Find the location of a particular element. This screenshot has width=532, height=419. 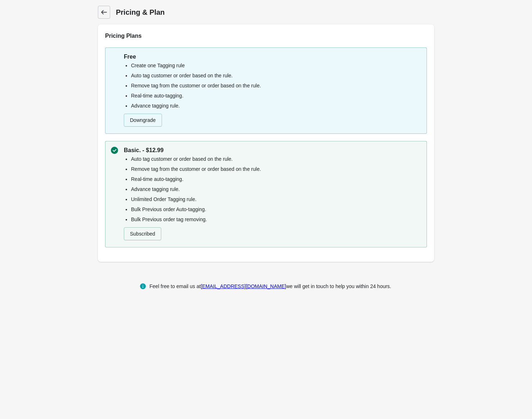

button: Downgrade is located at coordinates (143, 120).